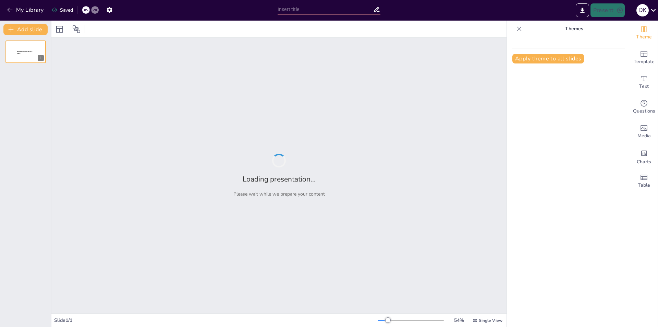  Describe the element at coordinates (279, 179) in the screenshot. I see `h2: Loading presentation...` at that location.